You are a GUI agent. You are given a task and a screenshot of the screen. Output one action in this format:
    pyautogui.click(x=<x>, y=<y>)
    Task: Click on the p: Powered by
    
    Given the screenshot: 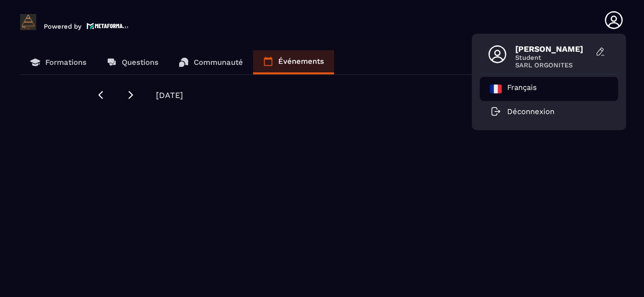 What is the action you would take?
    pyautogui.click(x=62, y=26)
    